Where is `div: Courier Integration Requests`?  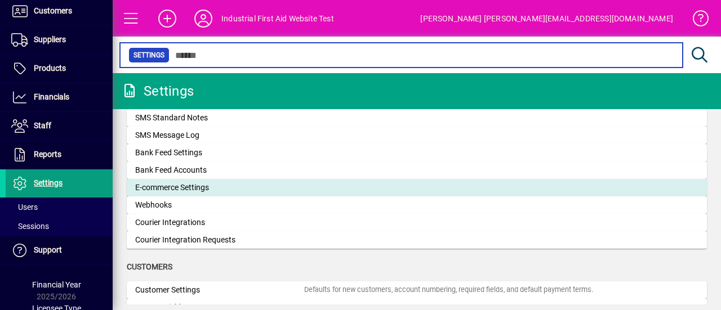
div: Courier Integration Requests is located at coordinates (220, 240).